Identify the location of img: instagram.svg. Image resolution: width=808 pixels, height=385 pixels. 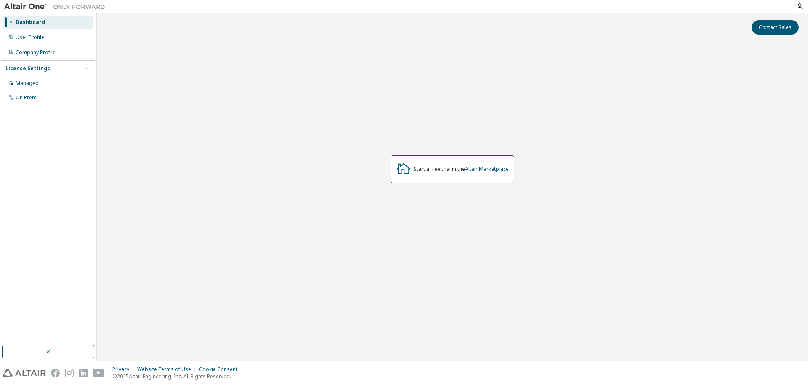
(69, 373).